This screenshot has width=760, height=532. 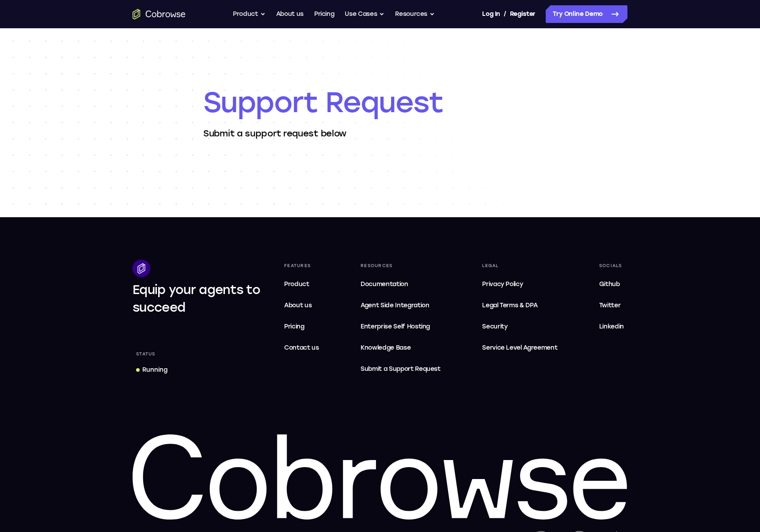 What do you see at coordinates (400, 284) in the screenshot?
I see `a: Documentation` at bounding box center [400, 284].